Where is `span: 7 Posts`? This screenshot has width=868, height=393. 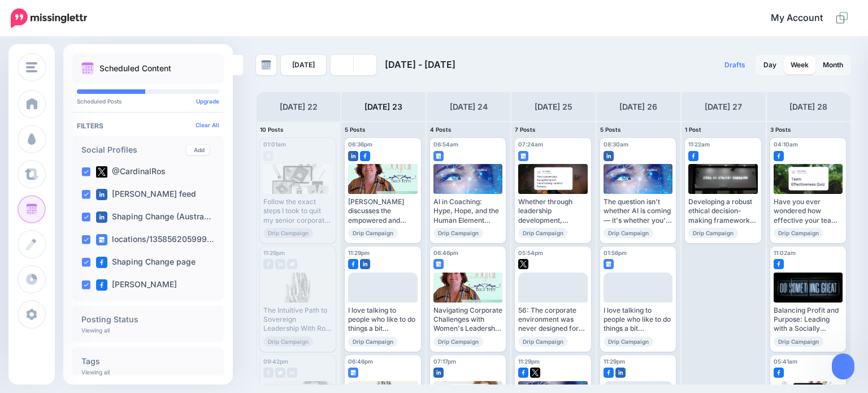 span: 7 Posts is located at coordinates (525, 129).